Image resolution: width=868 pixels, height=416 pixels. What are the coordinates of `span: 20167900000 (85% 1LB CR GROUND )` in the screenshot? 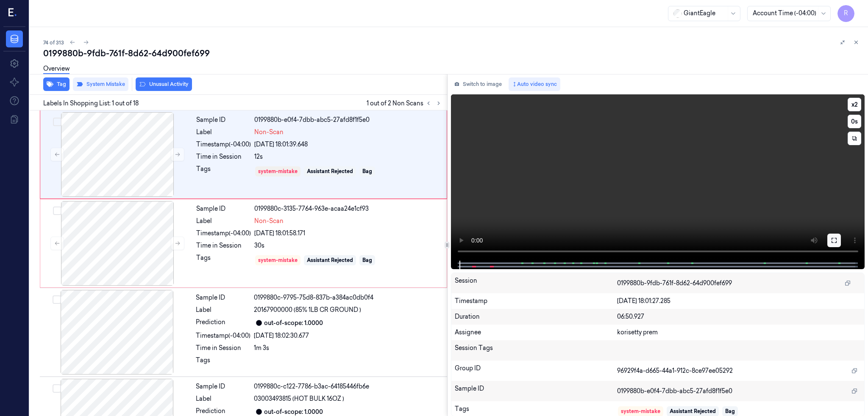 It's located at (307, 310).